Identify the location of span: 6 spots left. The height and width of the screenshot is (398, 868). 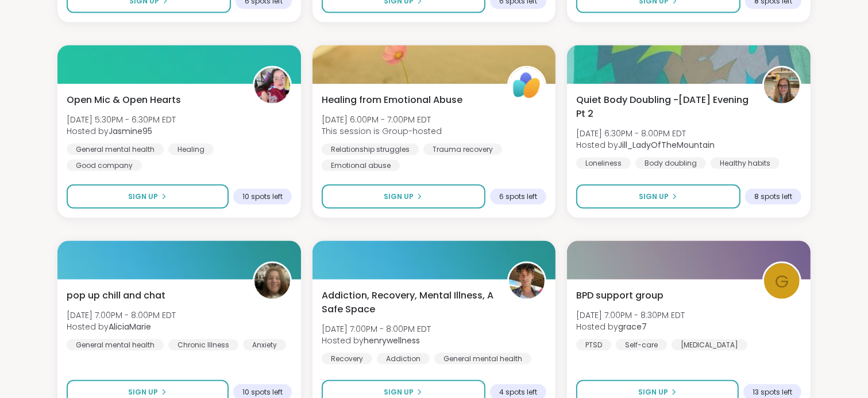
(518, 197).